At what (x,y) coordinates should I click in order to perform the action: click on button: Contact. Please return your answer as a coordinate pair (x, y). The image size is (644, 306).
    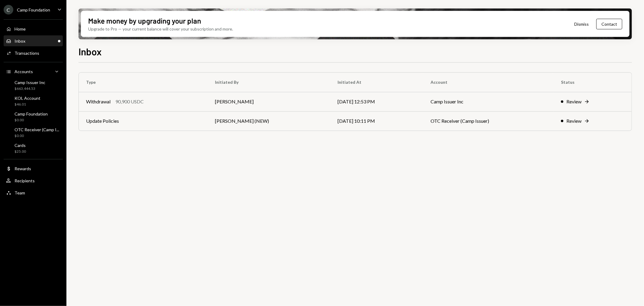
    Looking at the image, I should click on (609, 24).